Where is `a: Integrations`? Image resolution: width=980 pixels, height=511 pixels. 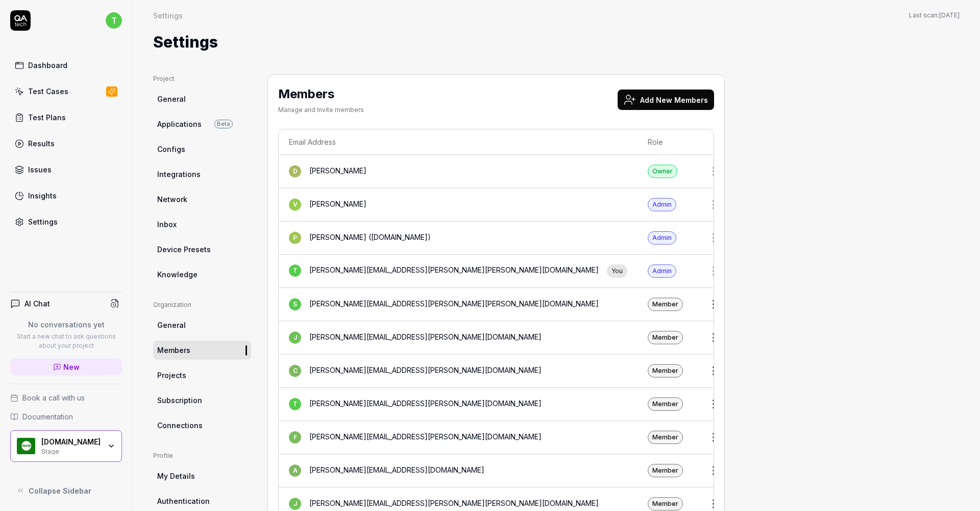
a: Integrations is located at coordinates (202, 174).